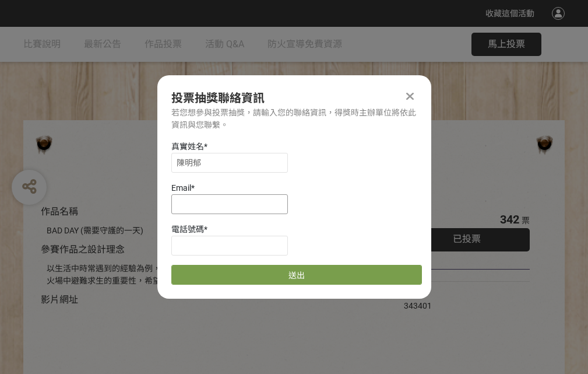 The image size is (588, 374). What do you see at coordinates (305, 44) in the screenshot?
I see `a: 防火宣導免費資源` at bounding box center [305, 44].